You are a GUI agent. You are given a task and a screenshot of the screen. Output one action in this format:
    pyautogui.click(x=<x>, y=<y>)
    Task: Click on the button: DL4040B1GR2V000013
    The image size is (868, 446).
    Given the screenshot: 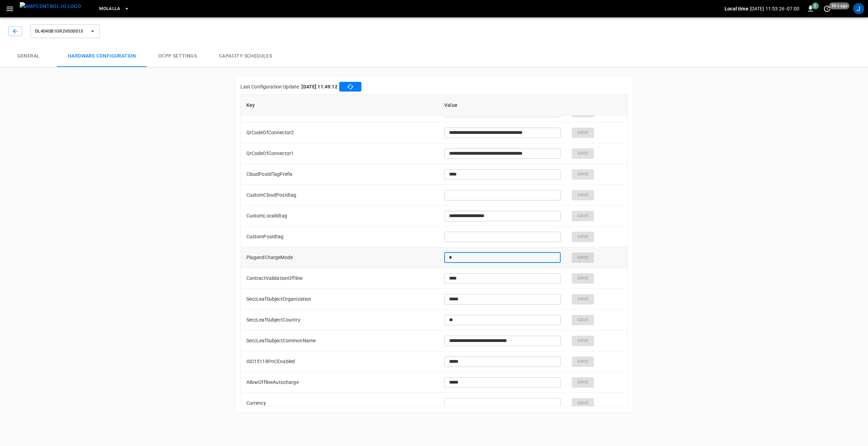 What is the action you would take?
    pyautogui.click(x=65, y=31)
    